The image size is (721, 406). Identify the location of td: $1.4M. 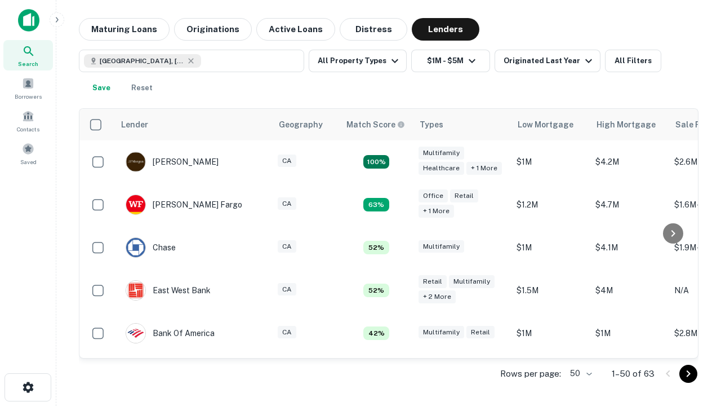
(550, 376).